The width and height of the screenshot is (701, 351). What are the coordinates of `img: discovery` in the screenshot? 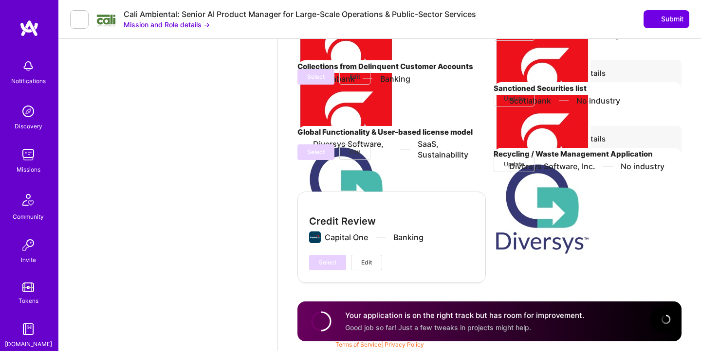 It's located at (28, 111).